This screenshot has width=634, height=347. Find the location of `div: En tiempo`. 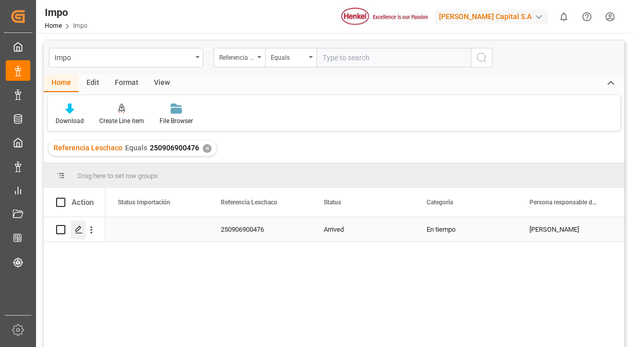

div: En tiempo is located at coordinates (466, 229).